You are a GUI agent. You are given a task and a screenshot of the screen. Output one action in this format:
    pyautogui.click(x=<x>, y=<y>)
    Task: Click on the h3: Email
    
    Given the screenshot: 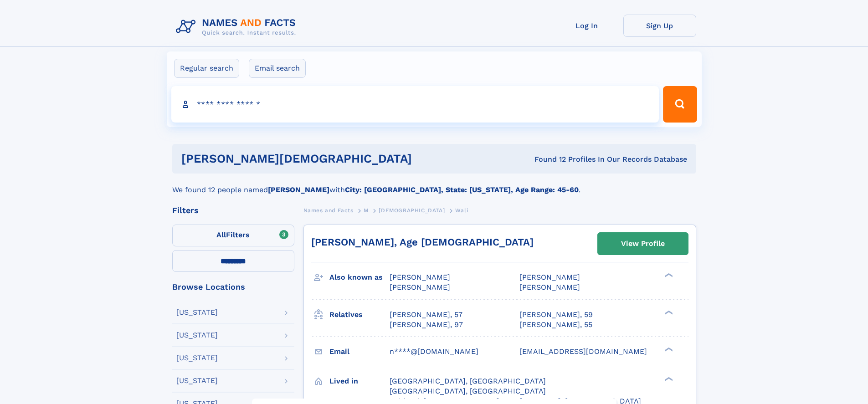 What is the action you would take?
    pyautogui.click(x=360, y=352)
    